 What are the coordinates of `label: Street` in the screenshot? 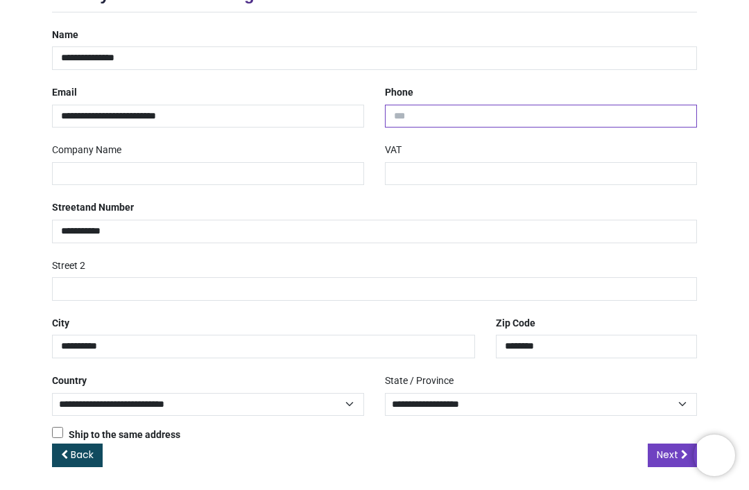 It's located at (93, 208).